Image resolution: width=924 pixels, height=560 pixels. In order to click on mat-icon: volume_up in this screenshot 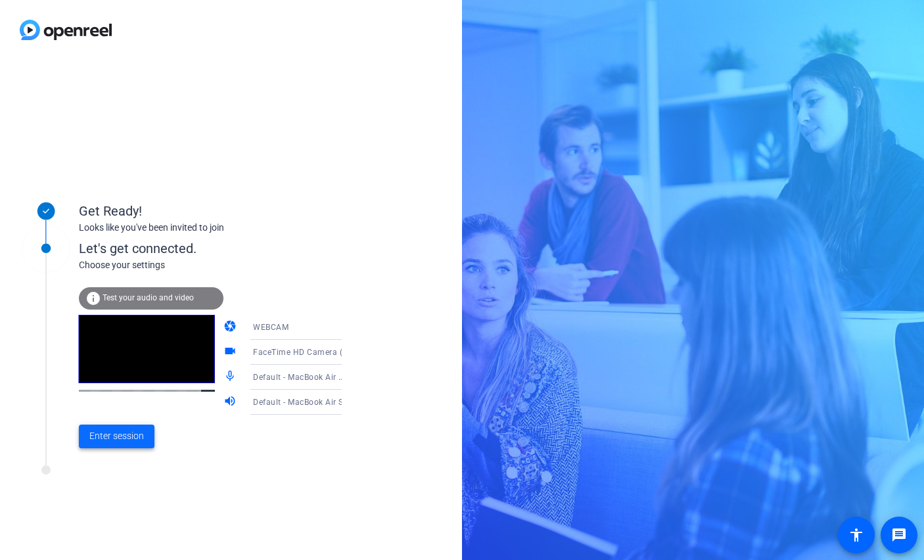, I will do `click(231, 402)`.